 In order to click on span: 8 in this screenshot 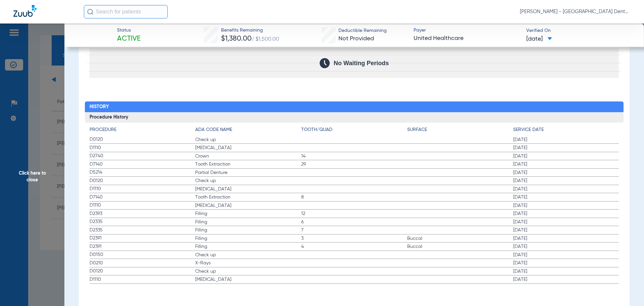, I will do `click(354, 197)`.